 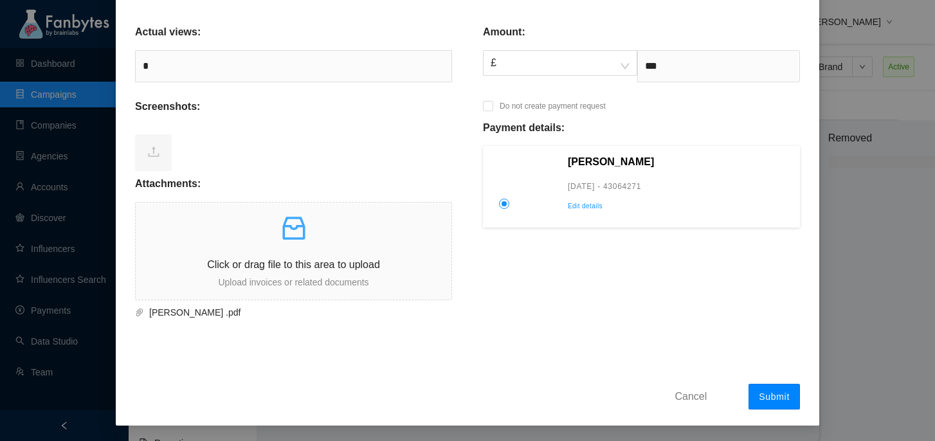 I want to click on p: Attachments:, so click(x=168, y=184).